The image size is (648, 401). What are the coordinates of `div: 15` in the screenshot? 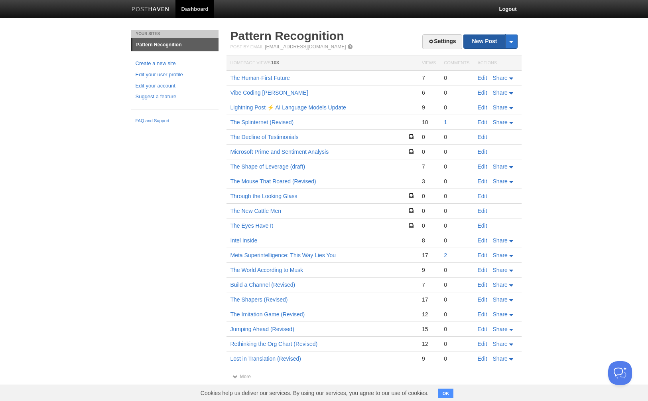 It's located at (429, 329).